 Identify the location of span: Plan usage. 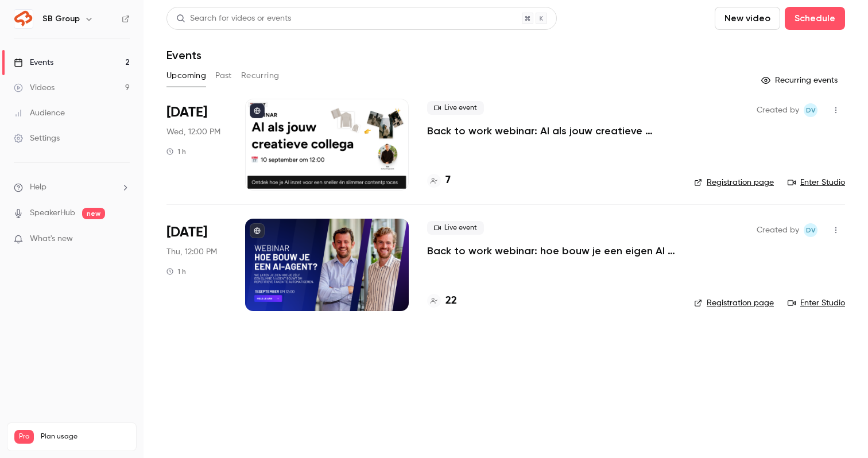
(85, 436).